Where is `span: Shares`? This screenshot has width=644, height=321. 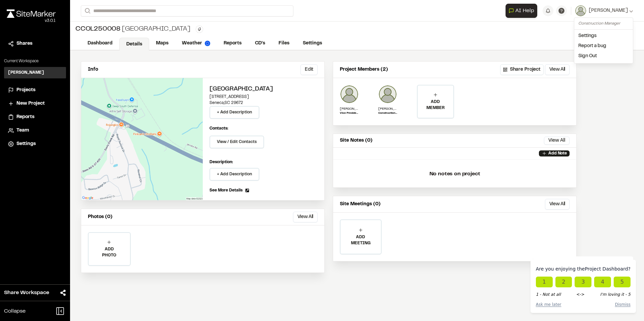
span: Shares is located at coordinates (24, 44).